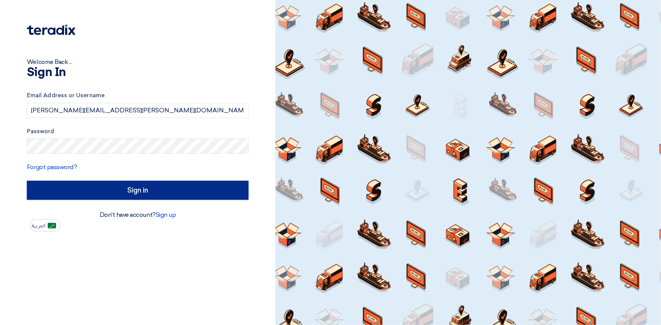  I want to click on button: العربية, so click(45, 226).